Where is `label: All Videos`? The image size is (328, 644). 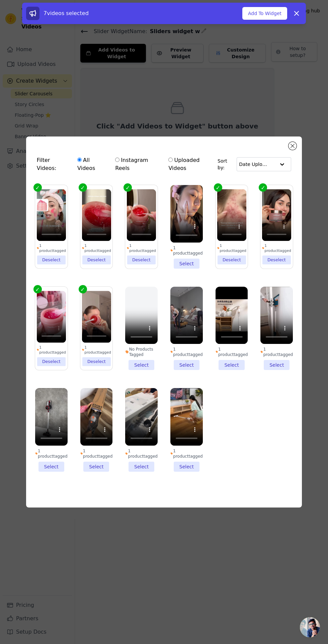
label: All Videos is located at coordinates (91, 164).